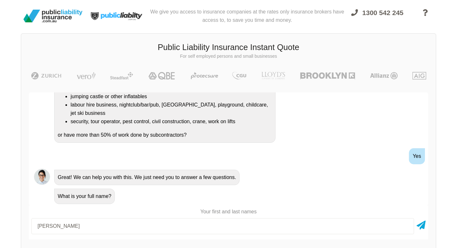 The width and height of the screenshot is (457, 248). I want to click on li: security, tour operator, pest control, civil construction, crane, work on lifts, so click(171, 122).